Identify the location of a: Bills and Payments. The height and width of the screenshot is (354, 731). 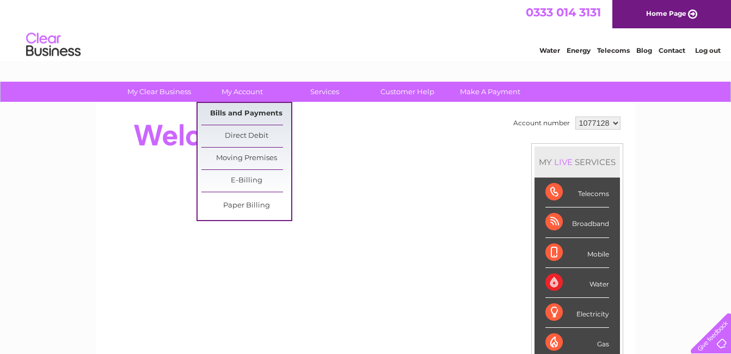
(246, 114).